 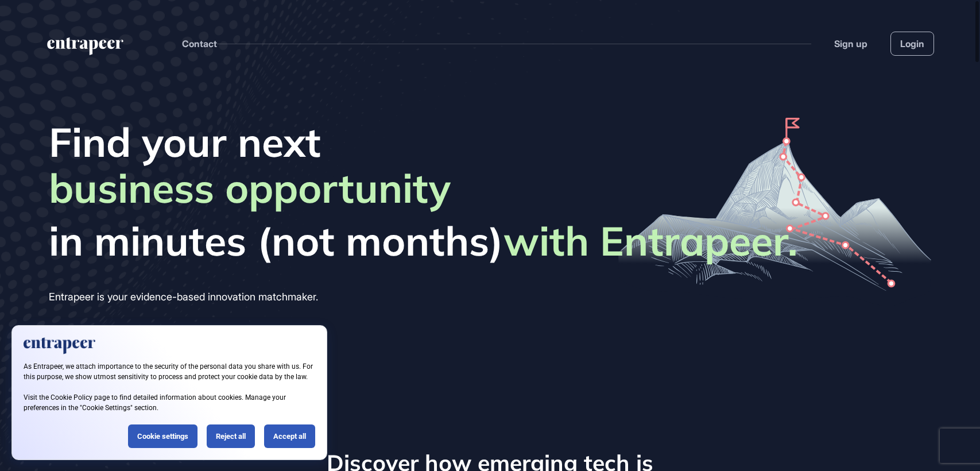 What do you see at coordinates (423, 142) in the screenshot?
I see `span: Find your next` at bounding box center [423, 142].